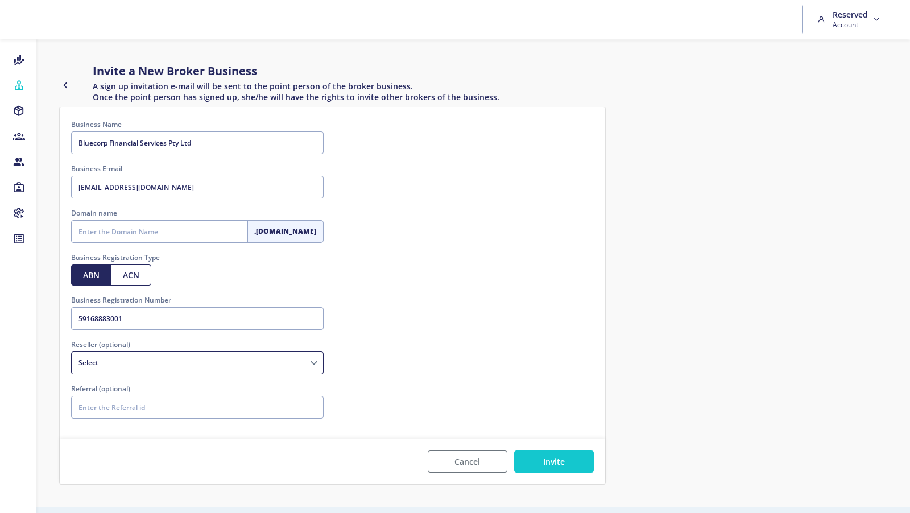 The width and height of the screenshot is (910, 513). I want to click on input: Enter Business Registration Number, so click(197, 318).